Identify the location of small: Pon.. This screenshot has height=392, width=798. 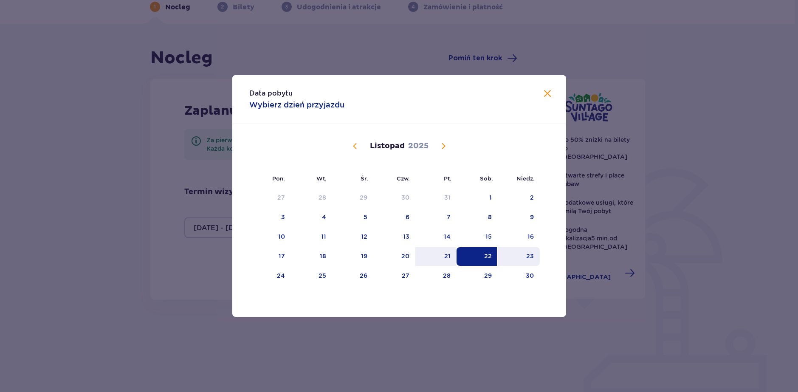
(278, 178).